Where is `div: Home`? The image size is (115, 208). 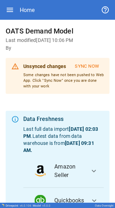 div: Home is located at coordinates (27, 10).